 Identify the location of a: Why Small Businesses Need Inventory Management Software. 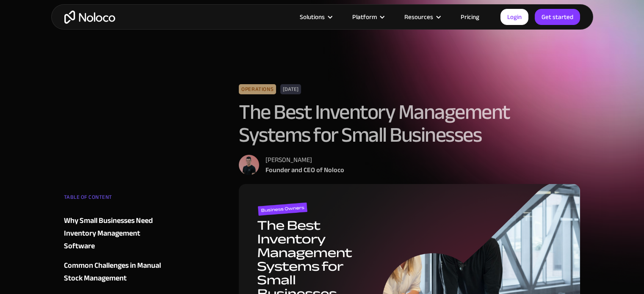
(115, 234).